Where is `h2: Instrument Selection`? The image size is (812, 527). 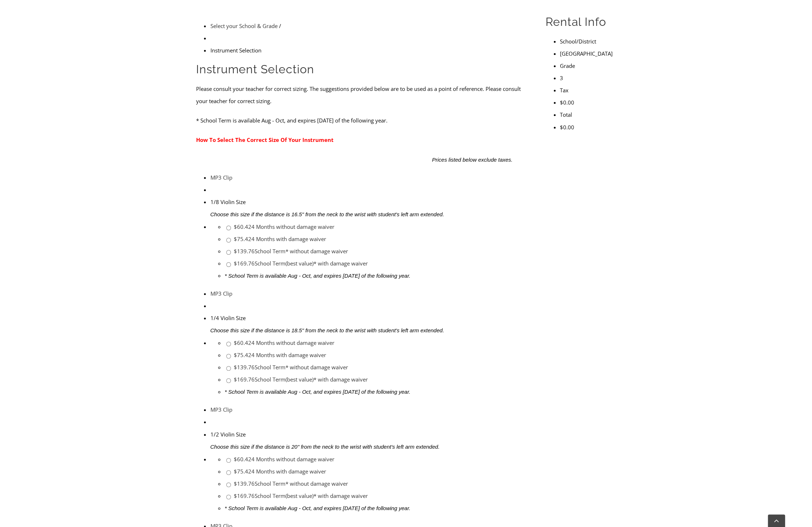 h2: Instrument Selection is located at coordinates (362, 69).